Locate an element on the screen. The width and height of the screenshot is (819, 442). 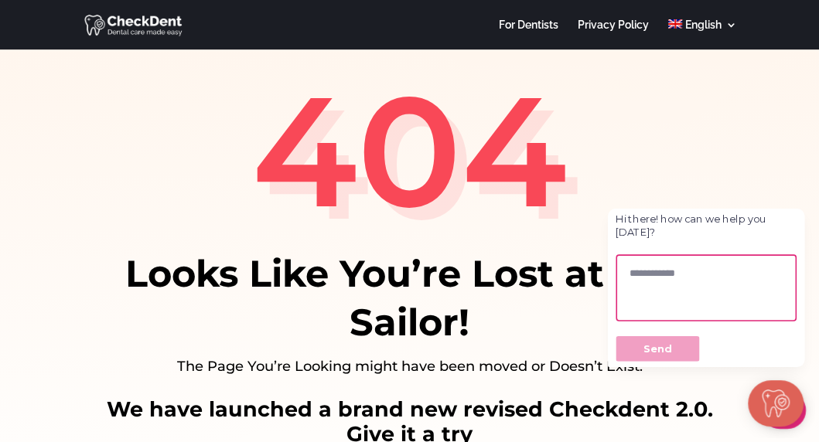
span: English is located at coordinates (703, 25).